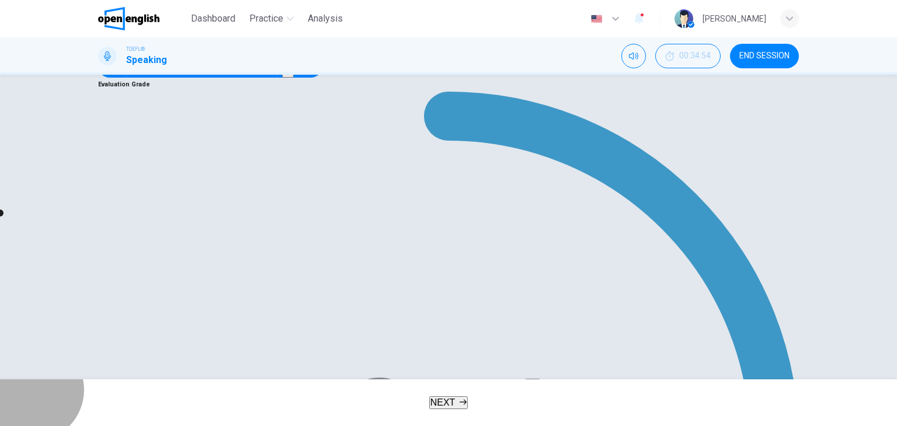  What do you see at coordinates (213, 19) in the screenshot?
I see `a: Dashboard` at bounding box center [213, 19].